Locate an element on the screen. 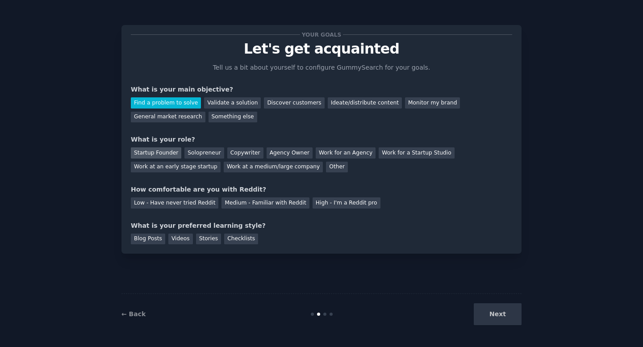  div: What is your role? is located at coordinates (322, 139).